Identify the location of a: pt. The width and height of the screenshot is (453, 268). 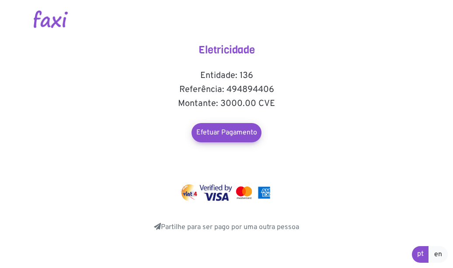
(420, 254).